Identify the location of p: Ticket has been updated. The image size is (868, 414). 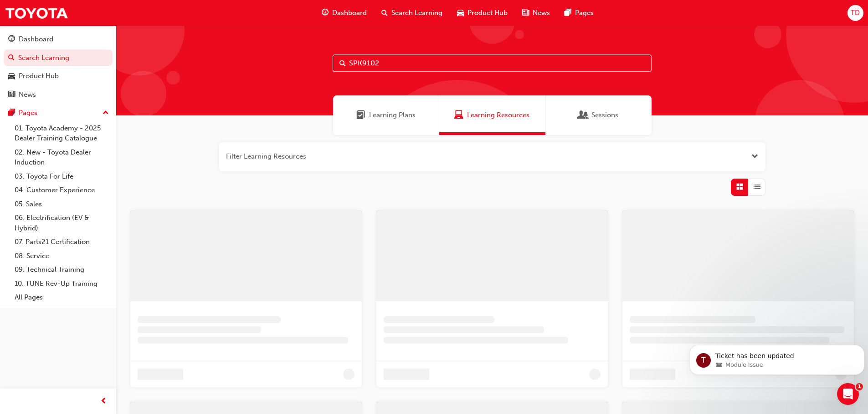
(98, 31).